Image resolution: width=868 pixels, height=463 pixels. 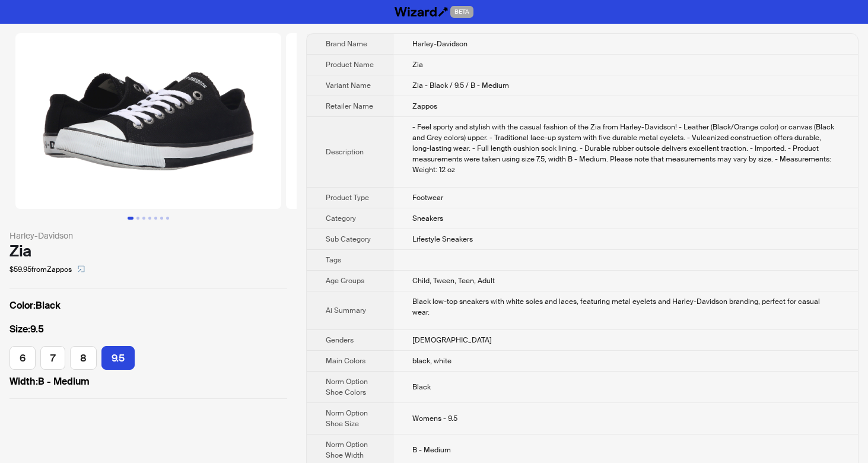 What do you see at coordinates (149, 305) in the screenshot?
I see `label: Black` at bounding box center [149, 305].